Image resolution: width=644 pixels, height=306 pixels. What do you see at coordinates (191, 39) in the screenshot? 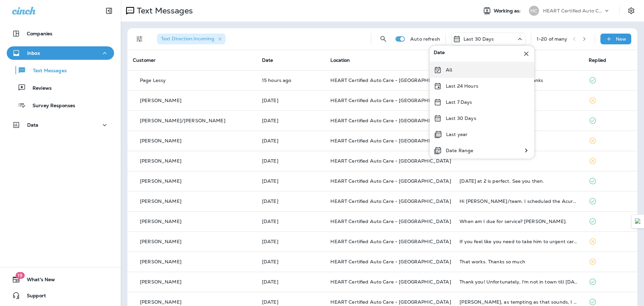
I see `div: Text Direction:Incoming` at bounding box center [191, 39].